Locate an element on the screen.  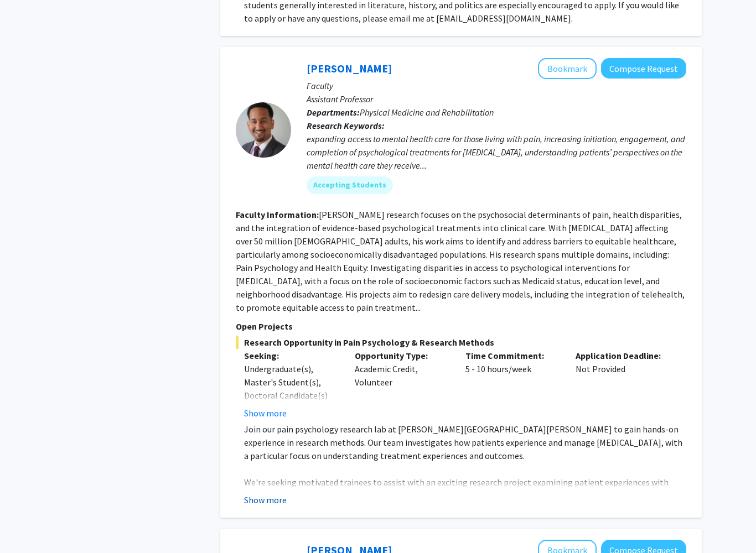
mat-chip: Accepting Students is located at coordinates (350, 186).